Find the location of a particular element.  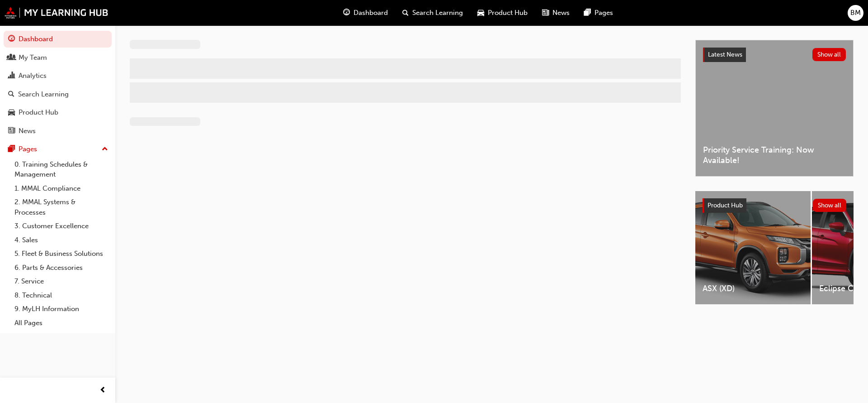

a: 8. Technical is located at coordinates (61, 295).